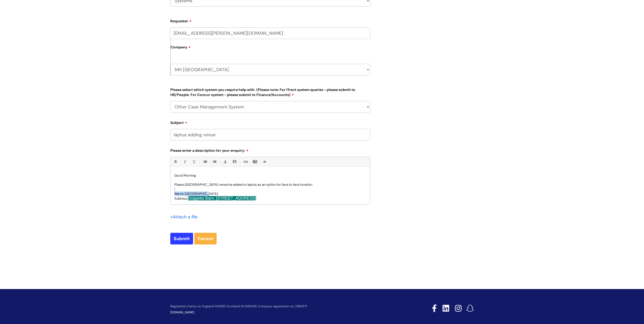 The height and width of the screenshot is (324, 644). I want to click on label: Please select which system you require help with. (Please note: For iTrent system queries - pleas..., so click(270, 92).